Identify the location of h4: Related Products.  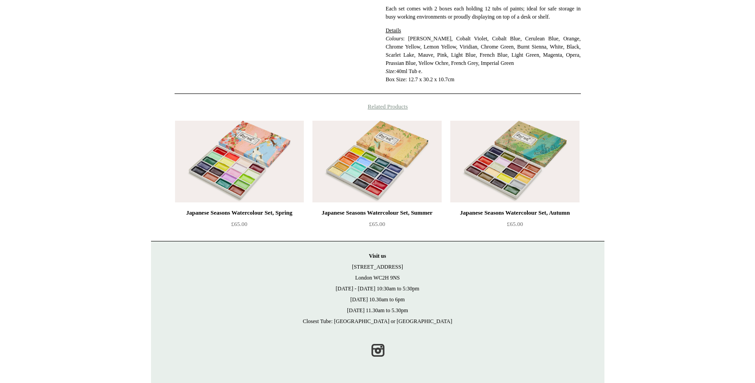
(378, 107).